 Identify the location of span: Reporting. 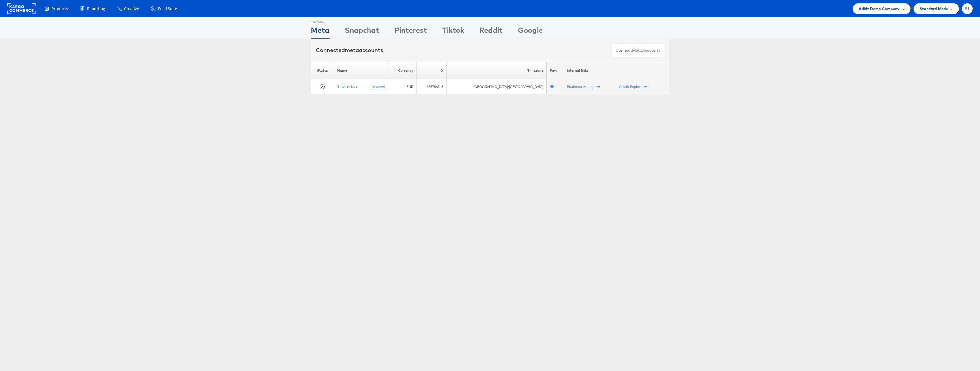
(96, 9).